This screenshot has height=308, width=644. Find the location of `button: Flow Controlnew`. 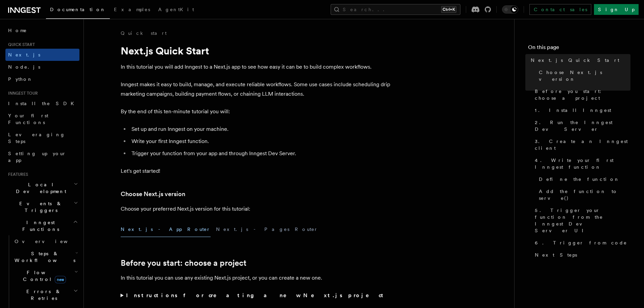

button: Flow Controlnew is located at coordinates (45, 276).